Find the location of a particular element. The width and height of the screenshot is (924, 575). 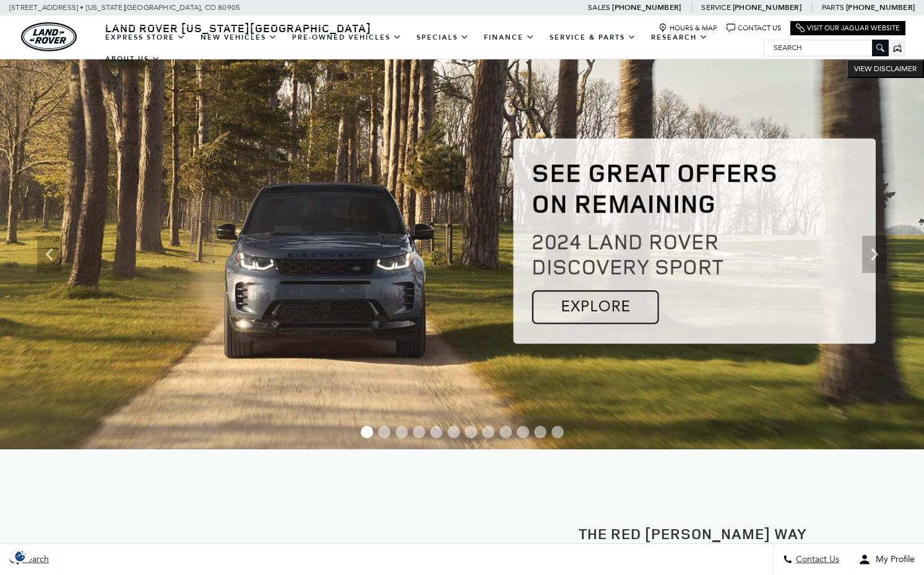

a: Finance is located at coordinates (509, 37).